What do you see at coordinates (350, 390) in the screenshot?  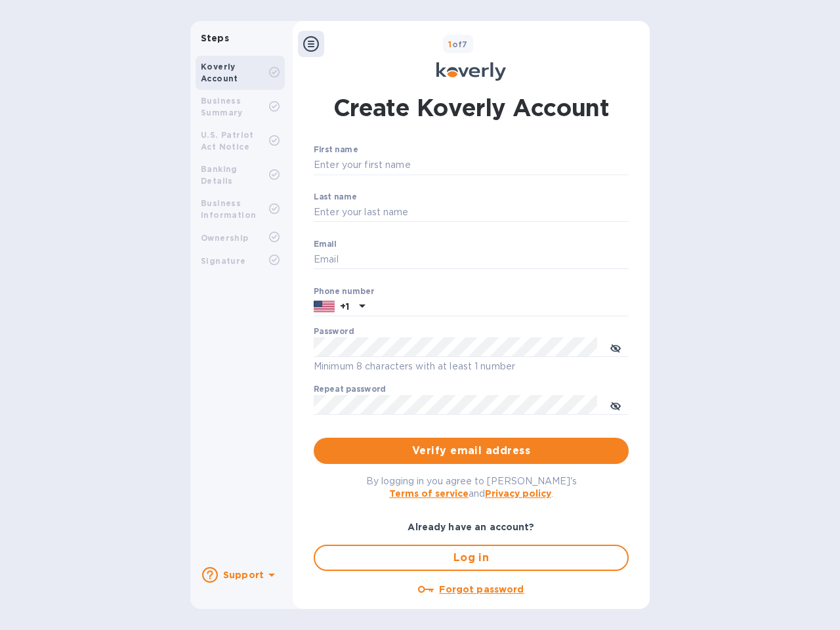 I see `label: Repeat password` at bounding box center [350, 390].